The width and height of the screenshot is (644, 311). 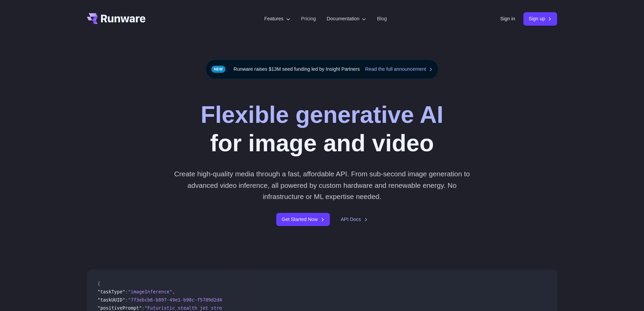 I want to click on span: "taskUUID", so click(x=112, y=300).